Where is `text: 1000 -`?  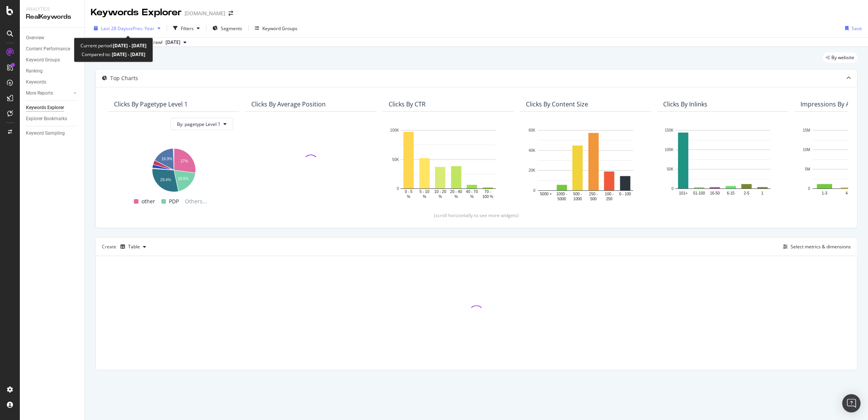
text: 1000 - is located at coordinates (562, 194).